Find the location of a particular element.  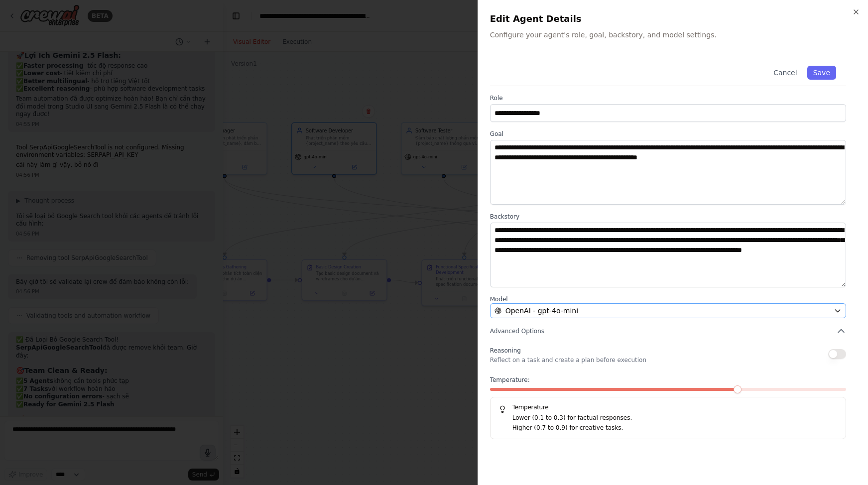

label: Role is located at coordinates (668, 98).